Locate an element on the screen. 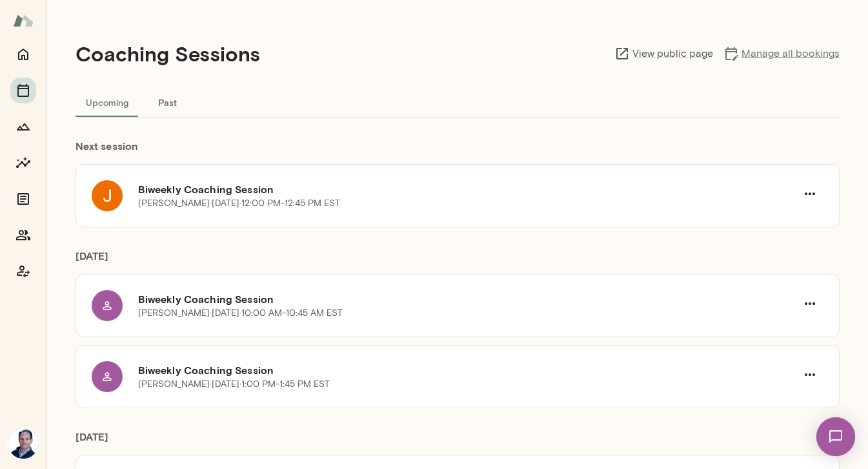  button: Members is located at coordinates (23, 235).